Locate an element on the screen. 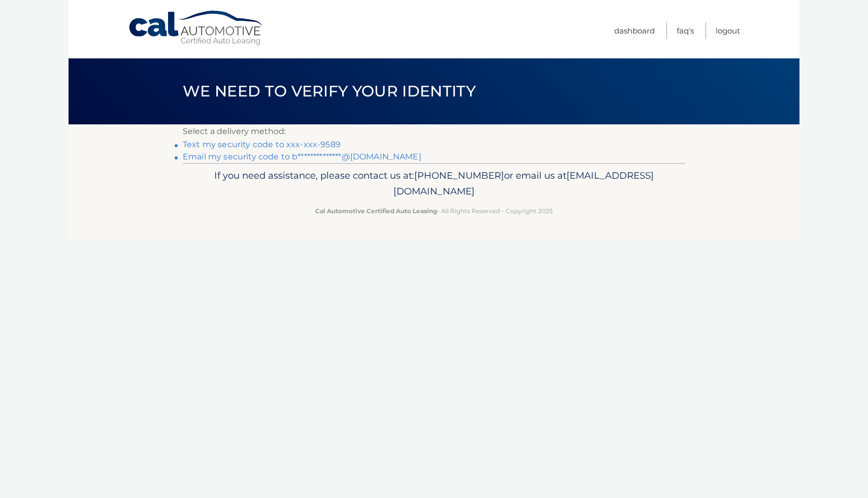 This screenshot has height=498, width=868. p: If you need assistance, please contact us at: or email us at is located at coordinates (434, 183).